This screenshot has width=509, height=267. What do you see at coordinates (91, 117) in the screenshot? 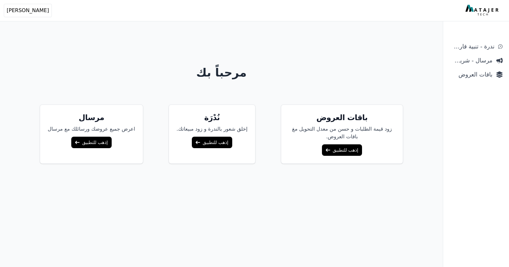
I see `h5: مرسال` at bounding box center [91, 117].